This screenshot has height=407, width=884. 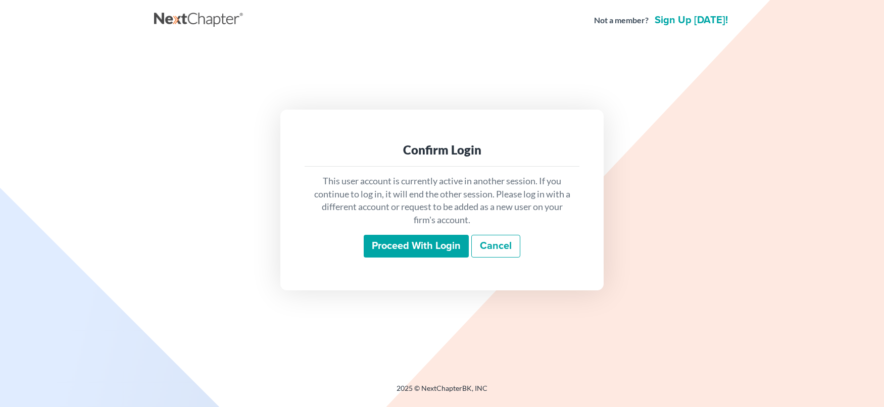 What do you see at coordinates (496, 247) in the screenshot?
I see `a: Cancel` at bounding box center [496, 247].